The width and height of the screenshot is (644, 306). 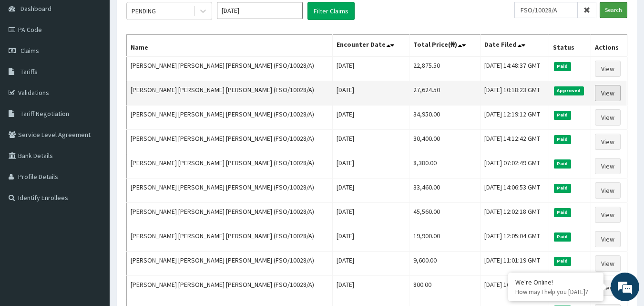 What do you see at coordinates (515, 46) in the screenshot?
I see `th: Date Filed` at bounding box center [515, 46].